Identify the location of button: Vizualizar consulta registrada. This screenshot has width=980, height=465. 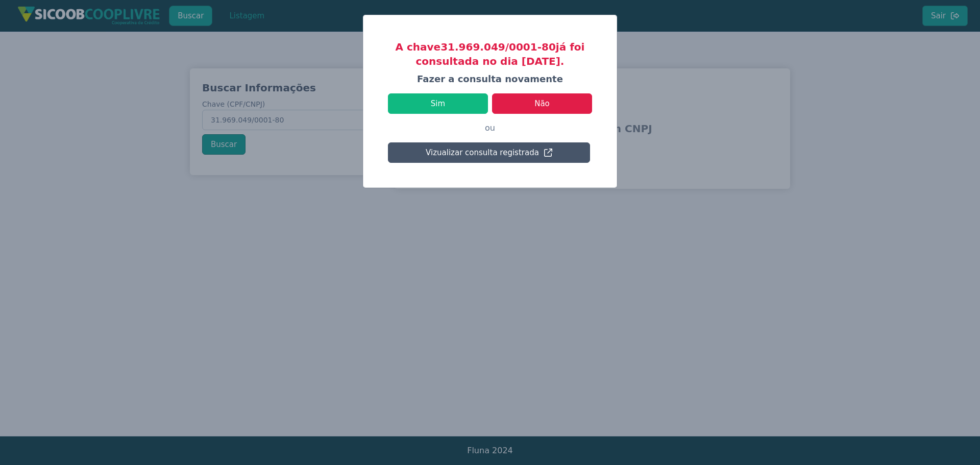
(489, 153).